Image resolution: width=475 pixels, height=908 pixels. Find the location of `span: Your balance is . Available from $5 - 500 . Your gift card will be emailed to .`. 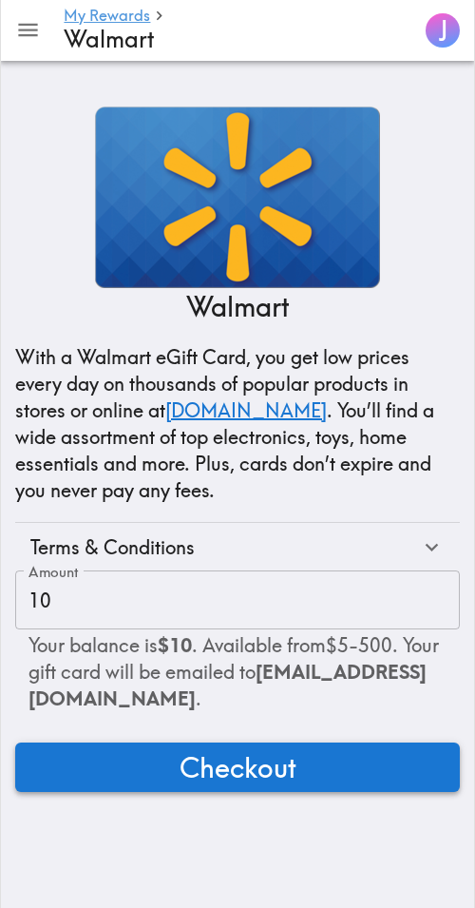

span: Your balance is . Available from $5 - 500 . Your gift card will be emailed to . is located at coordinates (234, 671).